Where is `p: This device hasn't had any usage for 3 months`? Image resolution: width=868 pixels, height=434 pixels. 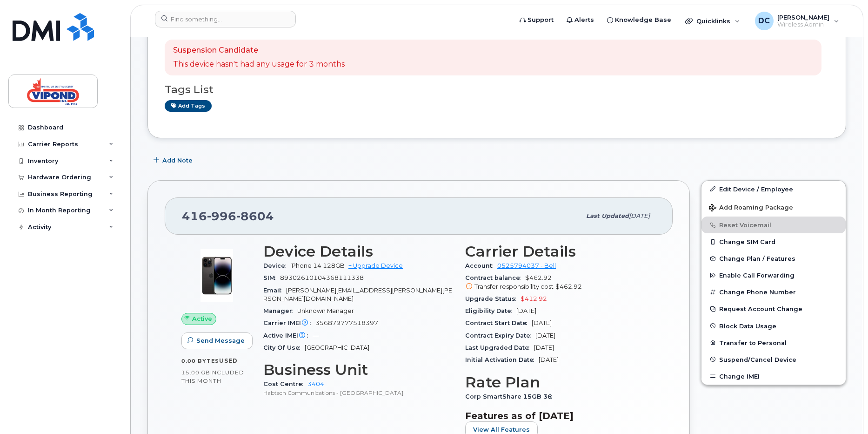 p: This device hasn't had any usage for 3 months is located at coordinates (258, 65).